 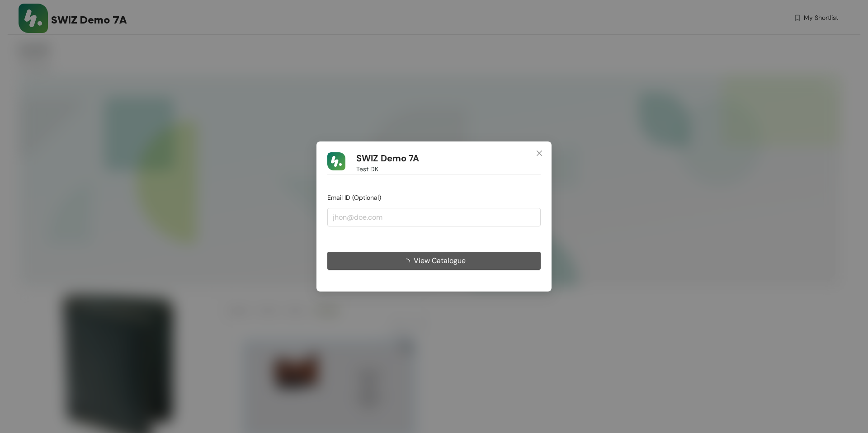 I want to click on input: jhon@doe.com, so click(x=434, y=217).